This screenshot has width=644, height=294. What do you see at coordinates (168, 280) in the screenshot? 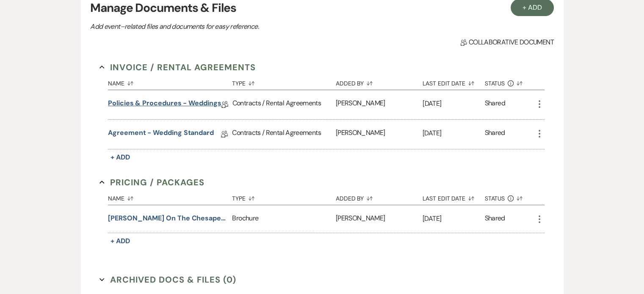
I see `button: Archived Docs & Files (0)` at bounding box center [168, 280].